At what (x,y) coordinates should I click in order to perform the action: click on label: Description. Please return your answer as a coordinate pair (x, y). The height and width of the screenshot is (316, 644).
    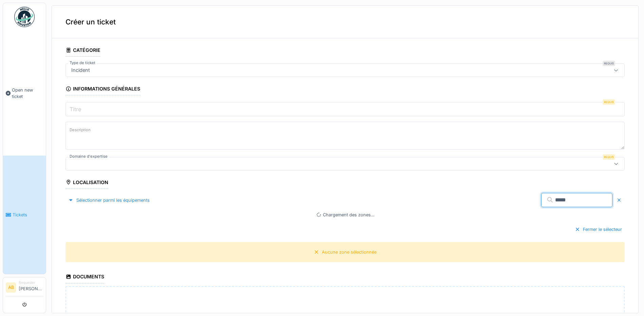
    Looking at the image, I should click on (80, 130).